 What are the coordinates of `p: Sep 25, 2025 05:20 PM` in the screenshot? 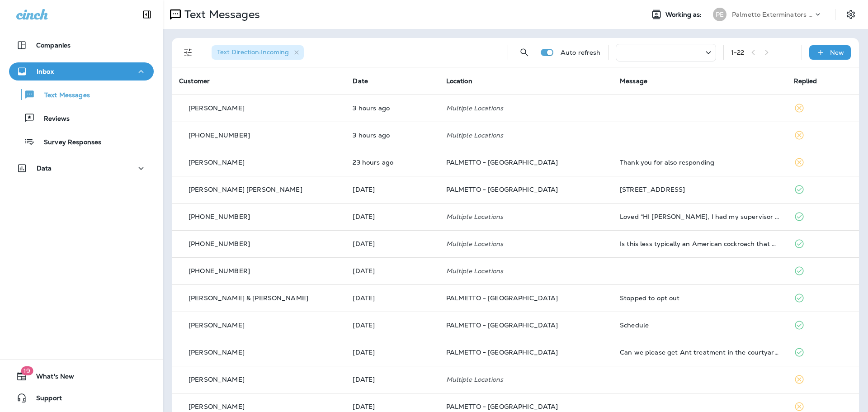 It's located at (392, 325).